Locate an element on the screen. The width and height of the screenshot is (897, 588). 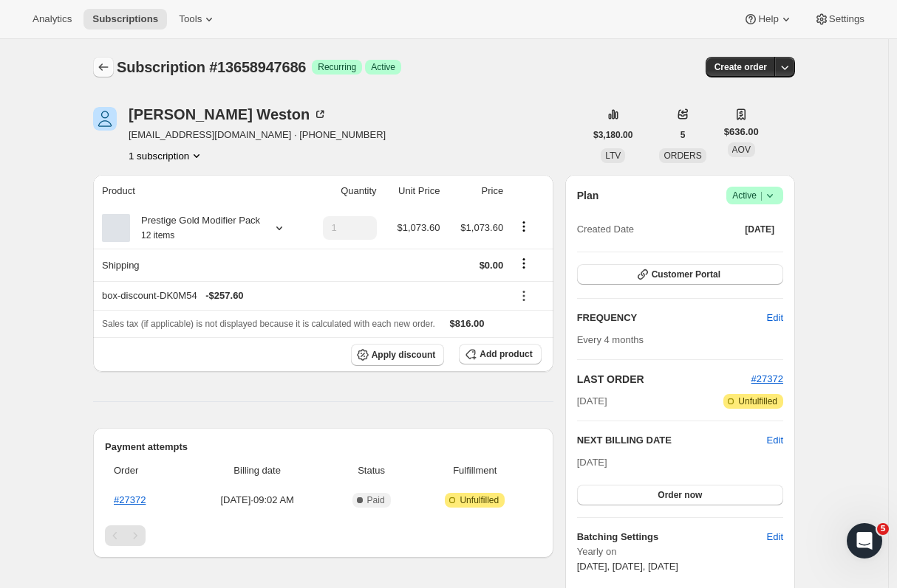
button: #27372 is located at coordinates (767, 379).